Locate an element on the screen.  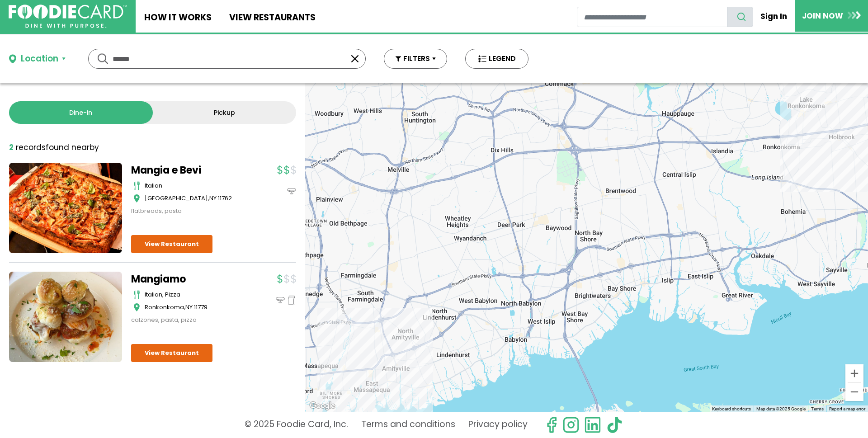
button: Keyboard shortcuts is located at coordinates (731, 409).